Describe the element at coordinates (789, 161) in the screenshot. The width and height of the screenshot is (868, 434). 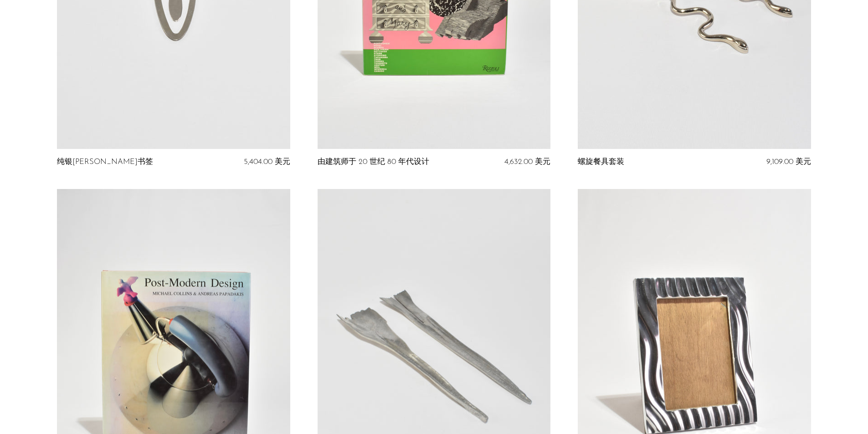
I see `font: 9,109.00 美元` at that location.